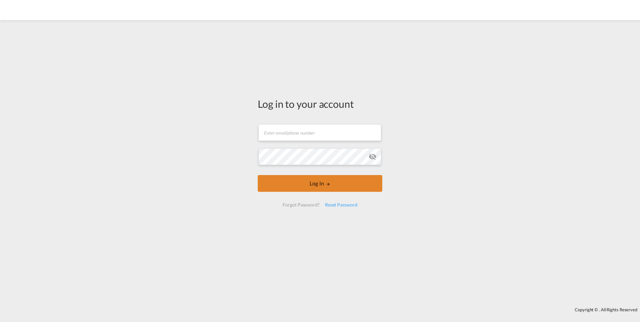 This screenshot has width=640, height=322. What do you see at coordinates (301, 205) in the screenshot?
I see `div: Forgot Password?` at bounding box center [301, 205].